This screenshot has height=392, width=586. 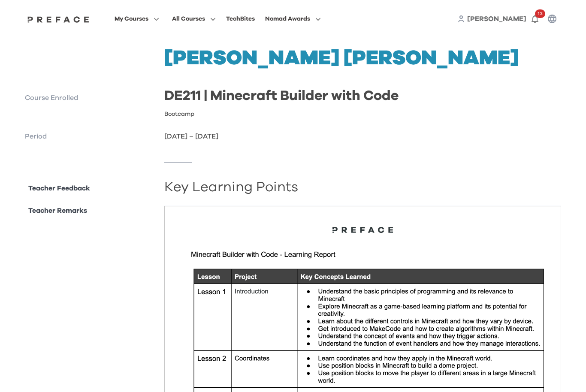 I want to click on button: Nomad Awards, so click(x=293, y=19).